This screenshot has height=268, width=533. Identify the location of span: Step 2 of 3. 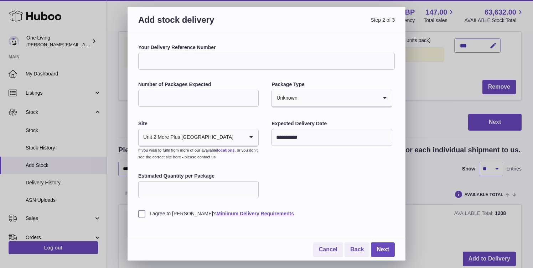
(331, 24).